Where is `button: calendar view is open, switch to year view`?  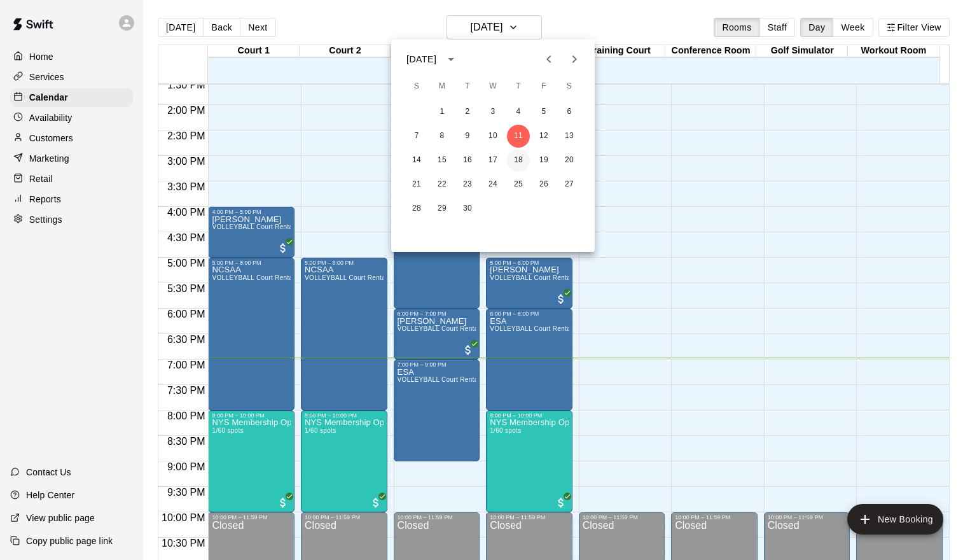 button: calendar view is open, switch to year view is located at coordinates (451, 59).